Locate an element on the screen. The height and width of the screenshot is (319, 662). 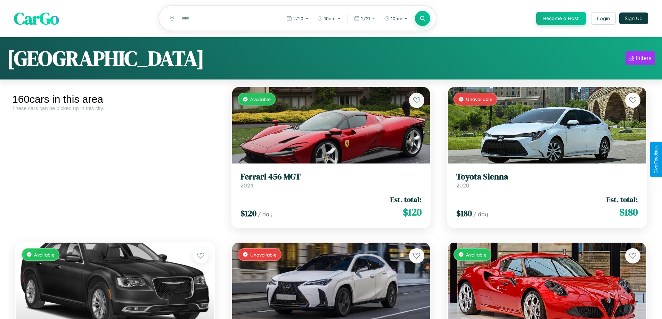
h3: Ferrari 456 MGT is located at coordinates (331, 177).